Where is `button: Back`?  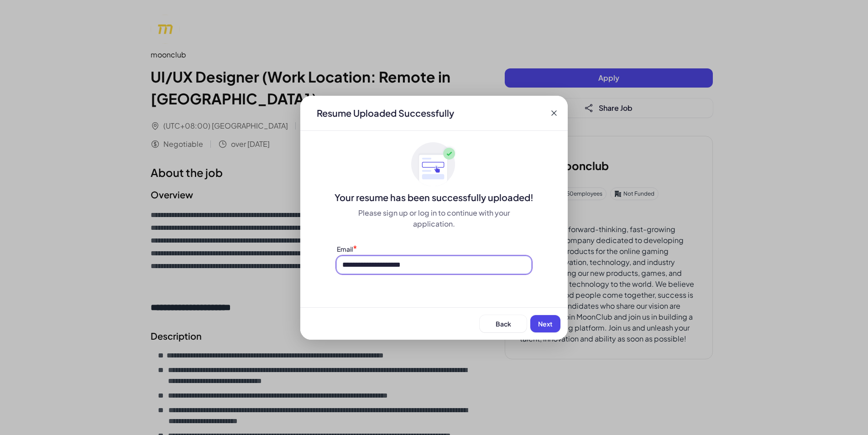
button: Back is located at coordinates (503, 324).